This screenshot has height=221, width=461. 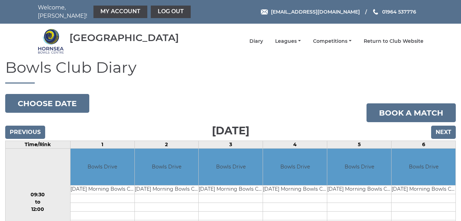 What do you see at coordinates (230, 71) in the screenshot?
I see `h1: Bowls Club Diary` at bounding box center [230, 71].